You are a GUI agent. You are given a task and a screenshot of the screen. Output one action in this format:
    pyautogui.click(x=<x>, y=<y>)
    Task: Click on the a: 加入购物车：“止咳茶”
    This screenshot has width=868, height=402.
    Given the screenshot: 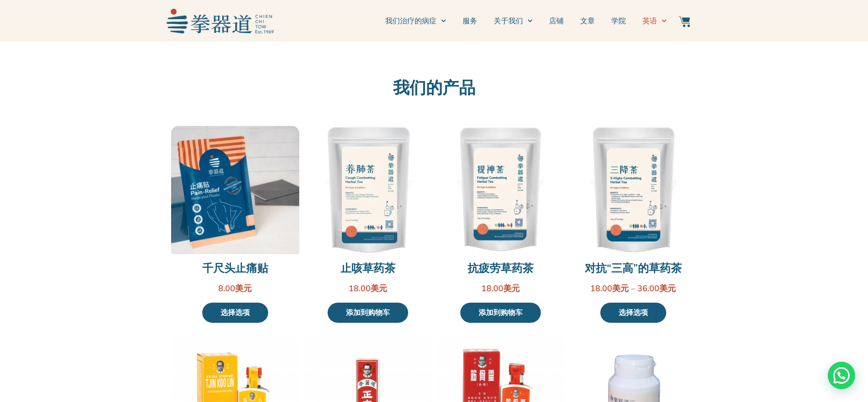 What is the action you would take?
    pyautogui.click(x=368, y=313)
    